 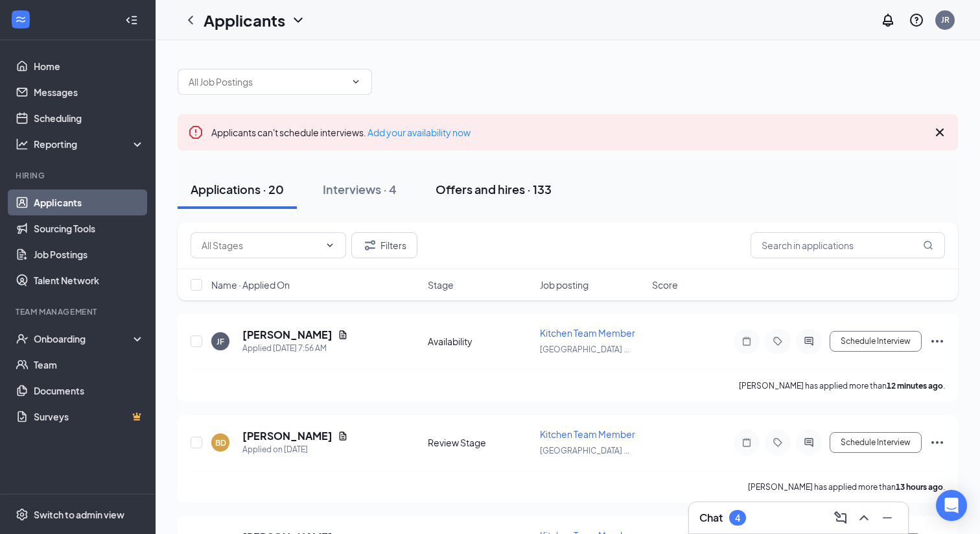 What do you see at coordinates (267, 82) in the screenshot?
I see `input: All Job Postings` at bounding box center [267, 82].